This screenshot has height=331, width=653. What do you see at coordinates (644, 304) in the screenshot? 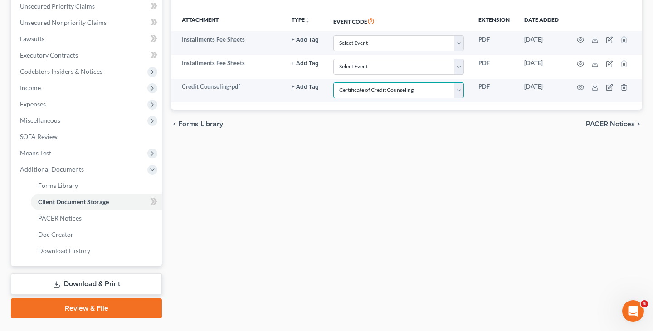
I see `span: 4` at bounding box center [644, 304].